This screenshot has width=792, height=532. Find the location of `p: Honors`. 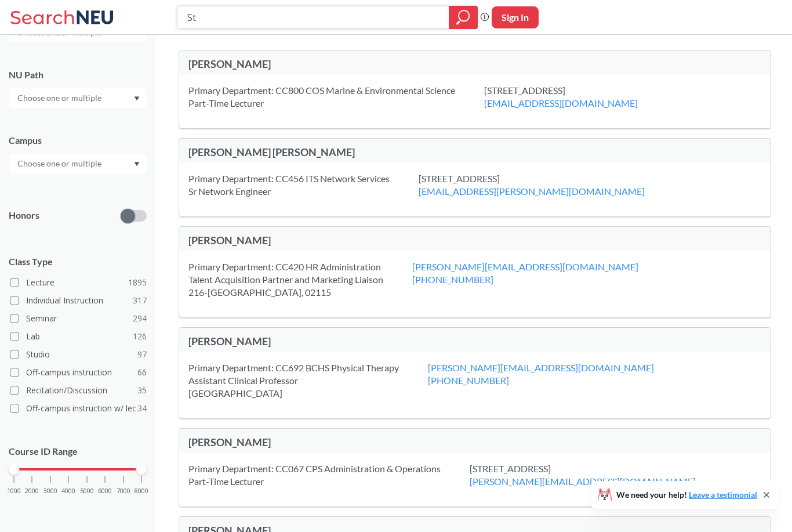

p: Honors is located at coordinates (24, 215).